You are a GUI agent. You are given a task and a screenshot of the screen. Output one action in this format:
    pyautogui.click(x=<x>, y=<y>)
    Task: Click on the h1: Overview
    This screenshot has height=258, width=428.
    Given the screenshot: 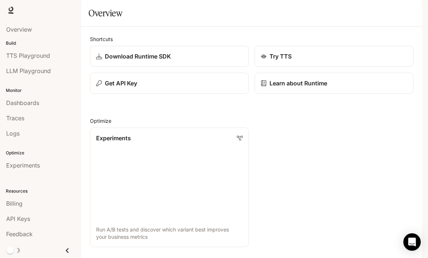 What is the action you would take?
    pyautogui.click(x=105, y=13)
    